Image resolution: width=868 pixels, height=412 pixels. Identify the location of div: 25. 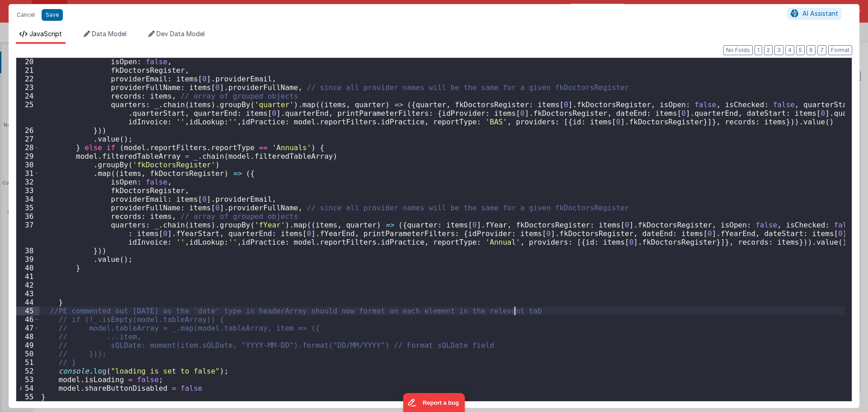
(28, 113).